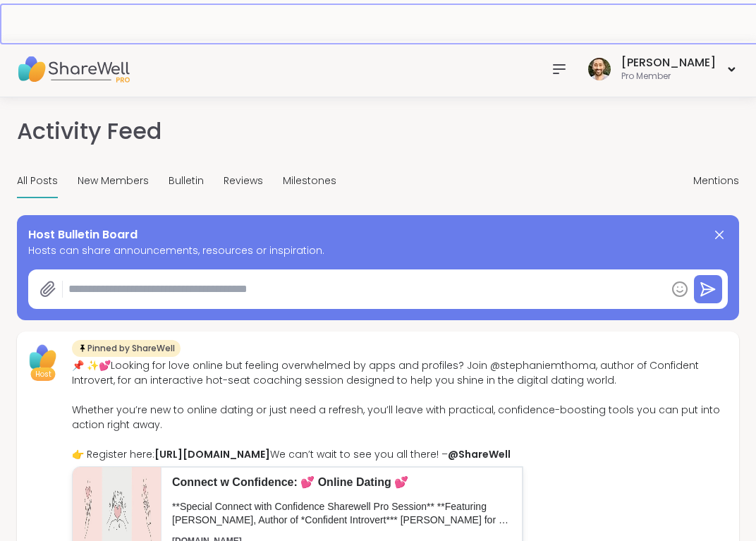 This screenshot has width=756, height=541. Describe the element at coordinates (186, 181) in the screenshot. I see `span: Bulletin` at that location.